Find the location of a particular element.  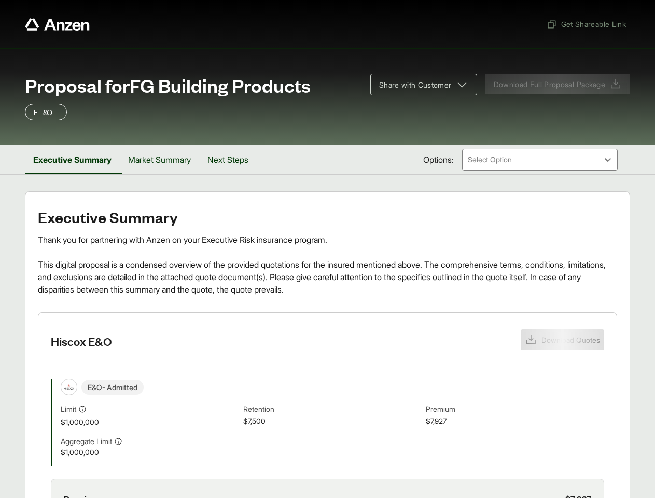

span: E&O - Admitted is located at coordinates (112, 387).